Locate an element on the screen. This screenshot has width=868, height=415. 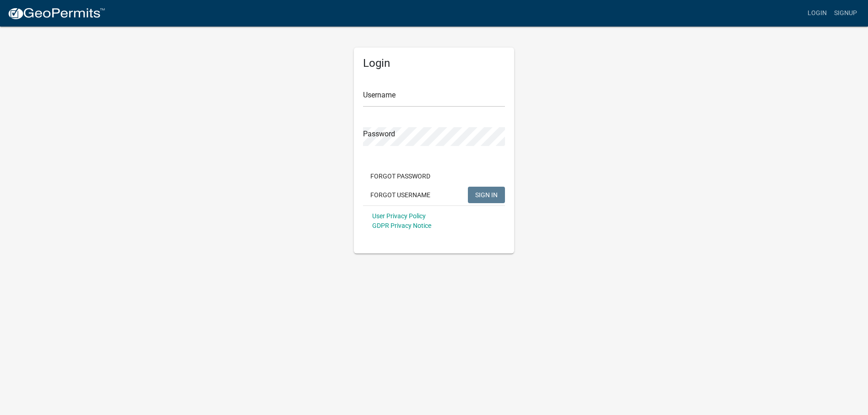
a: GDPR Privacy Notice is located at coordinates (401, 226).